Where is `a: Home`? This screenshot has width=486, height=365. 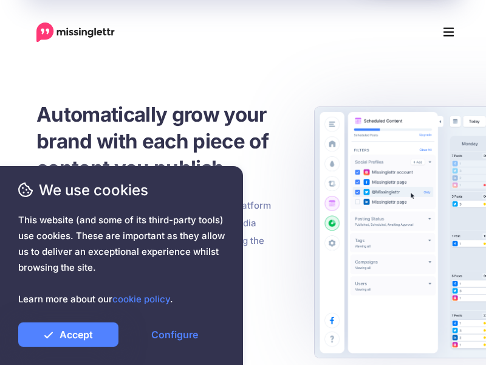
a: Home is located at coordinates (75, 32).